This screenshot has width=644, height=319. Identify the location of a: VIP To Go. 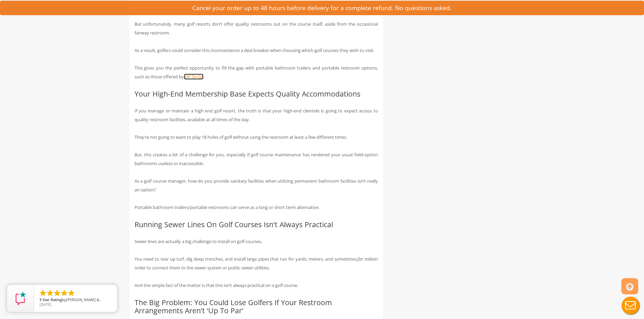
(193, 77).